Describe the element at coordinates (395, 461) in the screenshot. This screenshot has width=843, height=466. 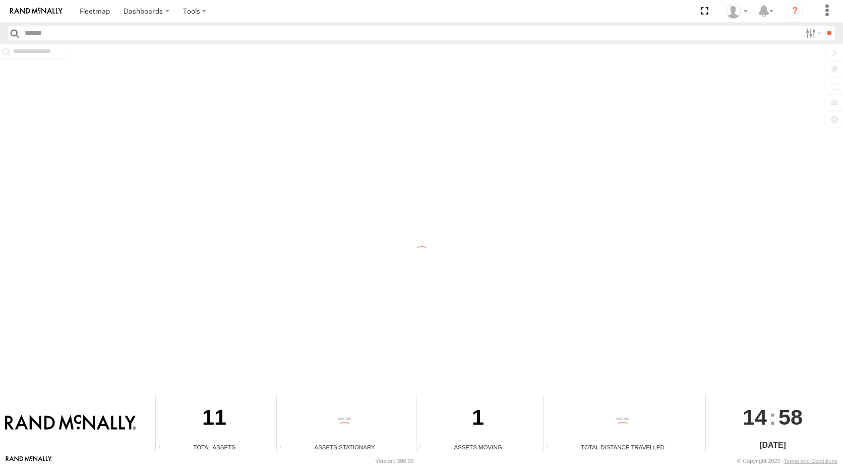
I see `div: Version: 306.00` at that location.